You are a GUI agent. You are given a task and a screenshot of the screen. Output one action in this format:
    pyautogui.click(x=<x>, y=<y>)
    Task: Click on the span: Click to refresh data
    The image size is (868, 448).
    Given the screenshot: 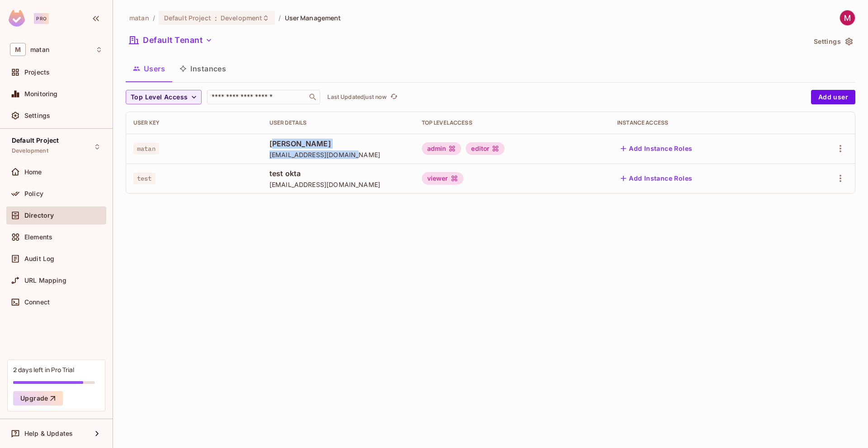 What is the action you would take?
    pyautogui.click(x=393, y=97)
    